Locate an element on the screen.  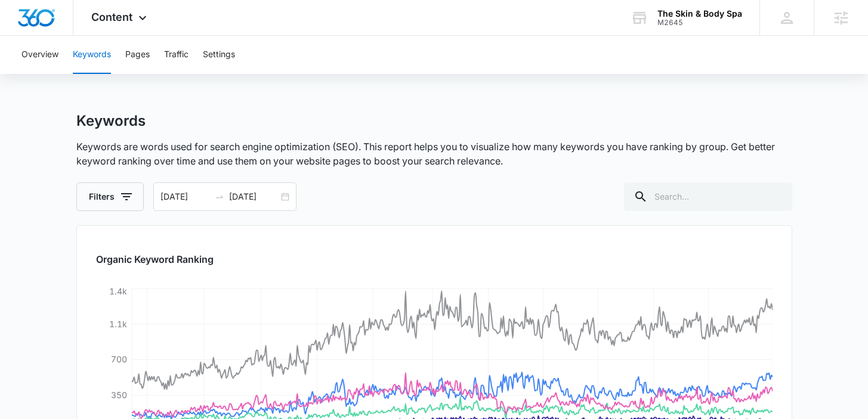
tspan: 700 is located at coordinates (119, 359).